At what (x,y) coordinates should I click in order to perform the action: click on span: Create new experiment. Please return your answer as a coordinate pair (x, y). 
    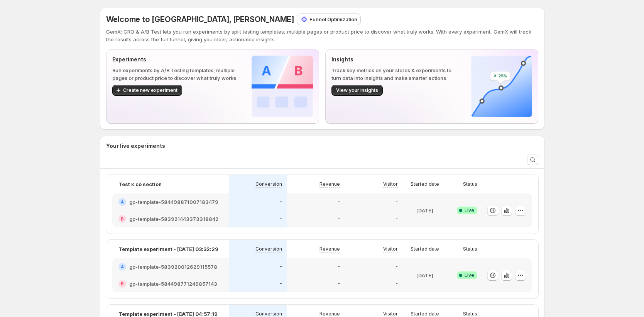
    Looking at the image, I should click on (150, 90).